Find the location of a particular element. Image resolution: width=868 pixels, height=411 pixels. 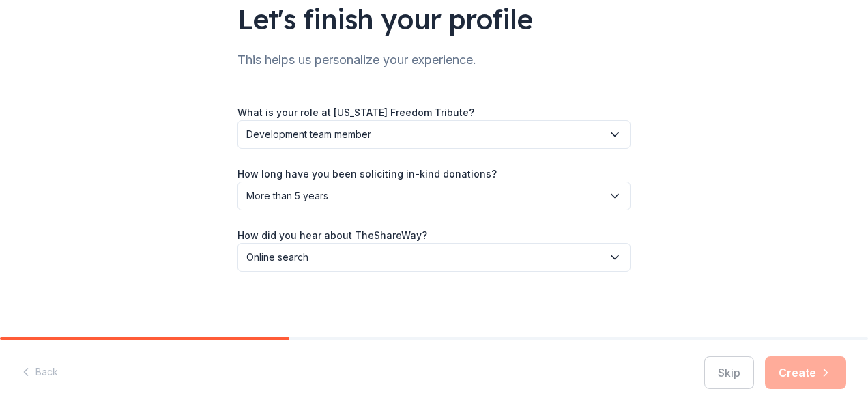

label: How did you hear about TheShareWay? is located at coordinates (332, 235).